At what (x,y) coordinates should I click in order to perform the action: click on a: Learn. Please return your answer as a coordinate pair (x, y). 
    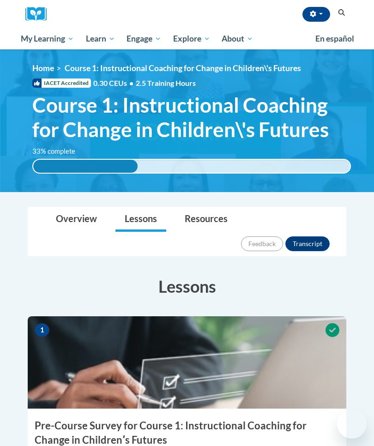
    Looking at the image, I should click on (100, 39).